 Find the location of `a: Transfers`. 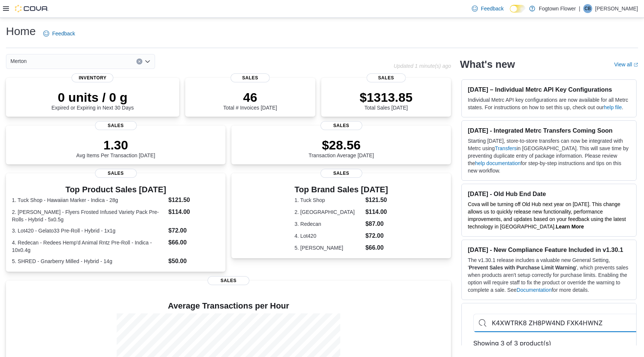

a: Transfers is located at coordinates (506, 148).